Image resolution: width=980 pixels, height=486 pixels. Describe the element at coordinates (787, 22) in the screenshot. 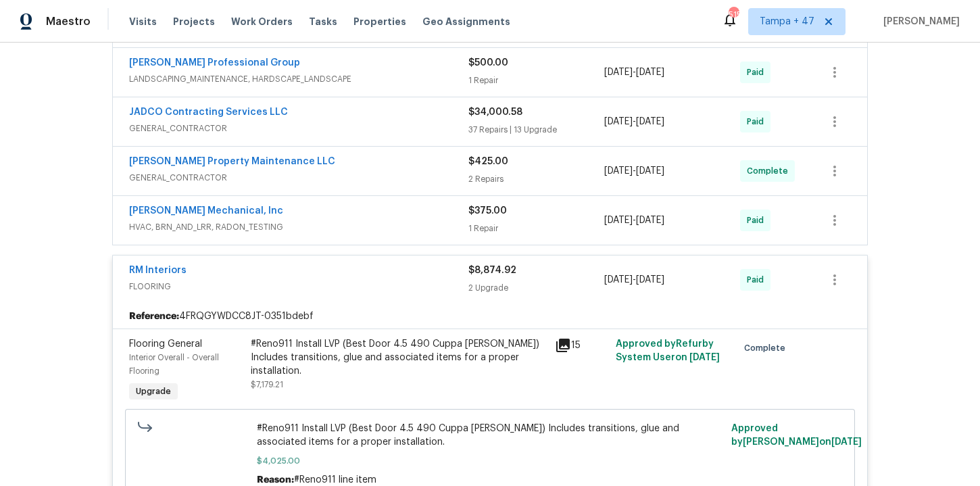

I see `span: Tampa + 47` at that location.